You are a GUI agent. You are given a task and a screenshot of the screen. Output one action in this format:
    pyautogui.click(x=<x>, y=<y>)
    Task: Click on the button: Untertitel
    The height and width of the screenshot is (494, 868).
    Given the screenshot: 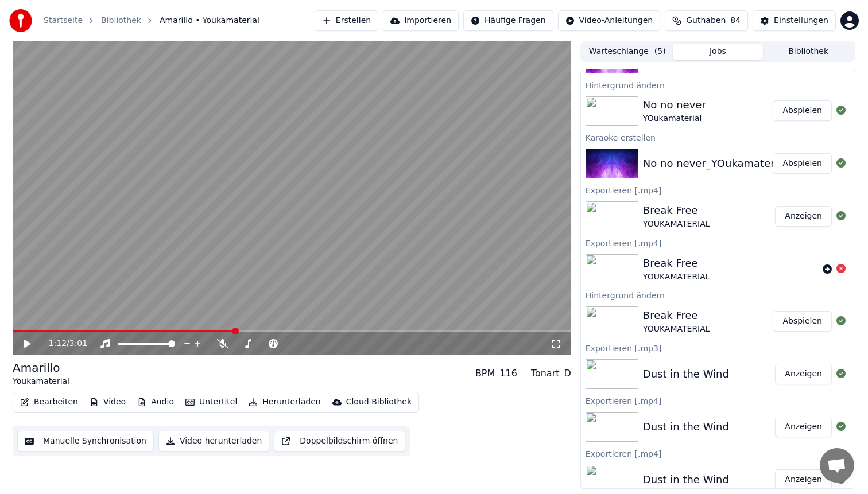 What is the action you would take?
    pyautogui.click(x=211, y=403)
    